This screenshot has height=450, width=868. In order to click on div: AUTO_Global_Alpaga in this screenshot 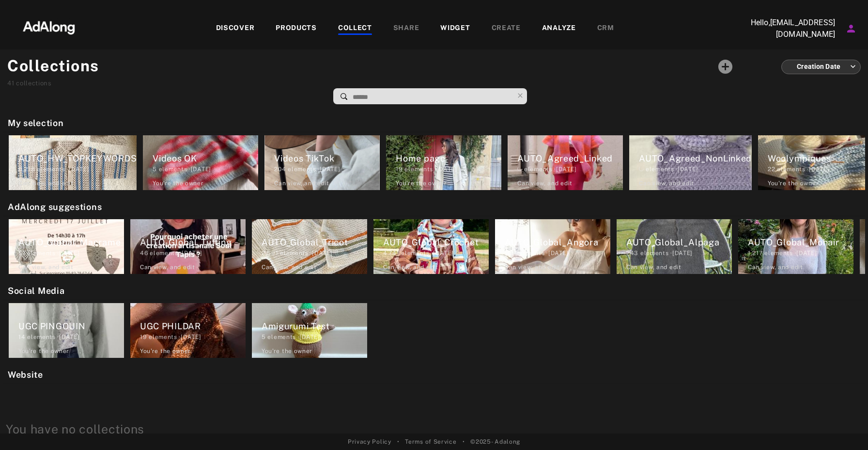, I will do `click(679, 242)`.